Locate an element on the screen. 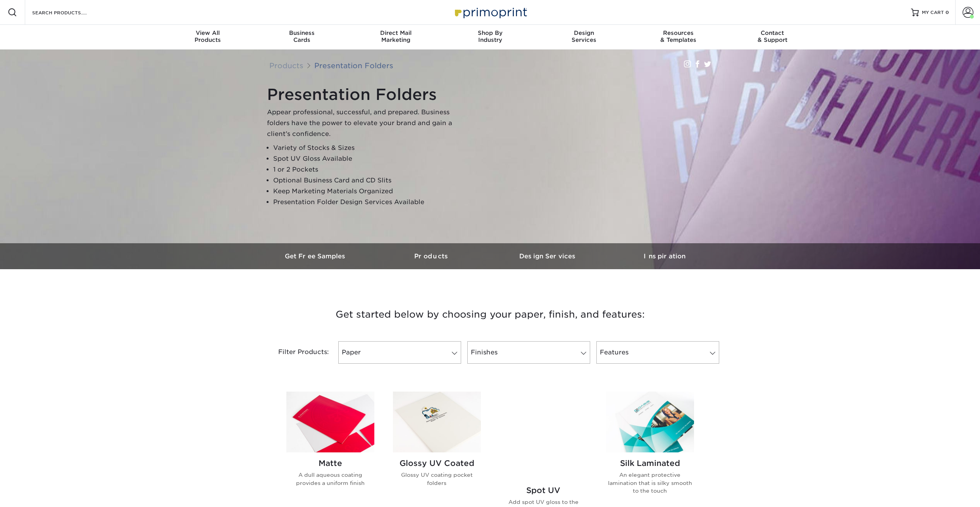 The image size is (980, 507). img: Glossy UV Coated Presentation Folders is located at coordinates (437, 422).